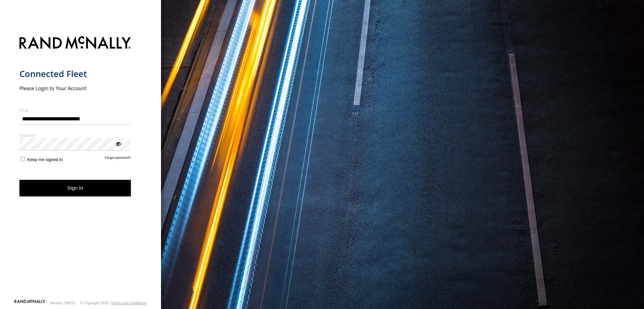 This screenshot has height=309, width=644. I want to click on span: Keep me signed in, so click(45, 159).